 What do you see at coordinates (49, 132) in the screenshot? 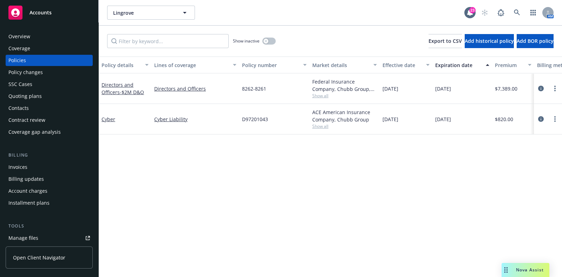
I see `a: Coverage gap analysis` at bounding box center [49, 132].